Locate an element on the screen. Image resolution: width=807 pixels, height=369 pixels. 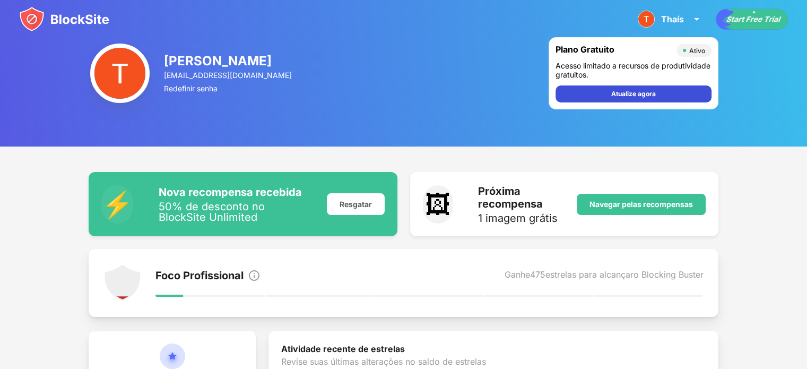
font: Ativo is located at coordinates (697, 50).